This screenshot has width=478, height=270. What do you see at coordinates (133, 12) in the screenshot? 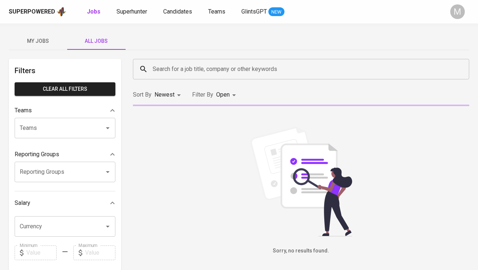
I see `a: Superhunter` at bounding box center [133, 12].